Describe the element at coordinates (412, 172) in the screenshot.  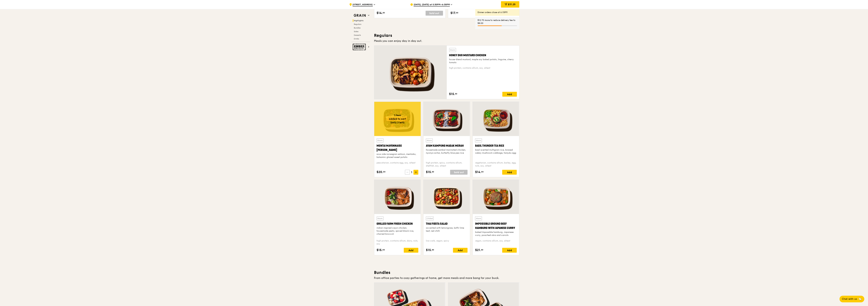
I see `span: 1` at that location.